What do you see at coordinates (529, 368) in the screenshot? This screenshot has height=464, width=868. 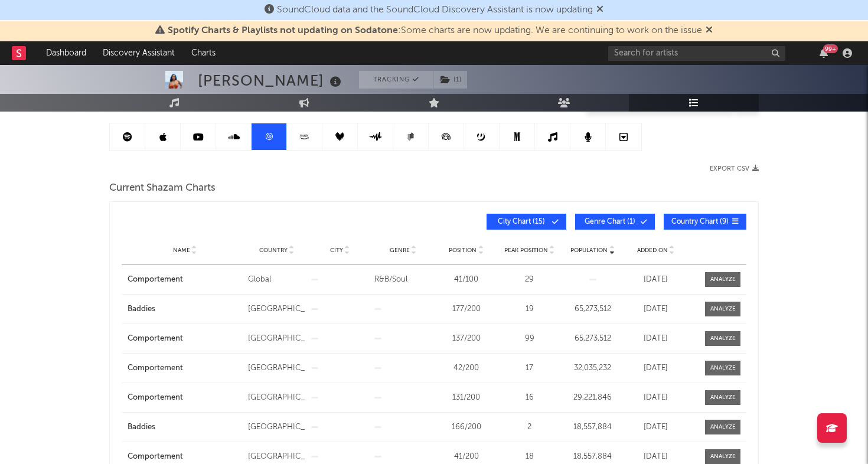 I see `div: 17` at bounding box center [529, 368].